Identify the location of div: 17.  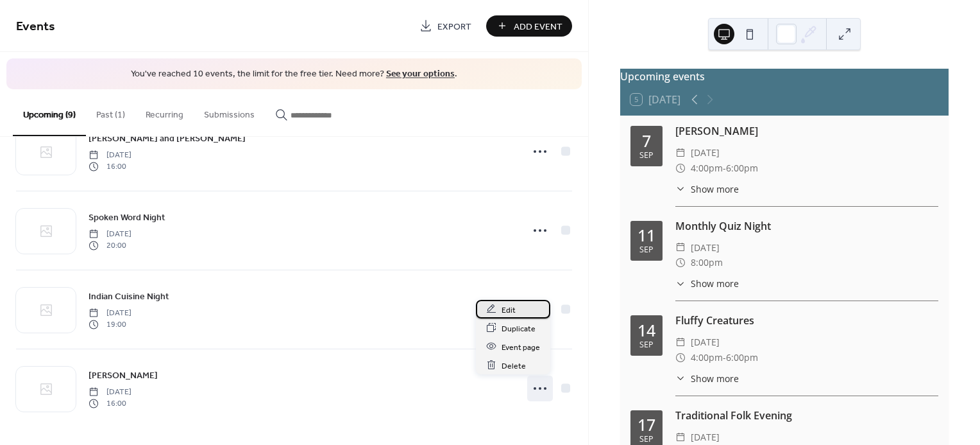
(646, 424).